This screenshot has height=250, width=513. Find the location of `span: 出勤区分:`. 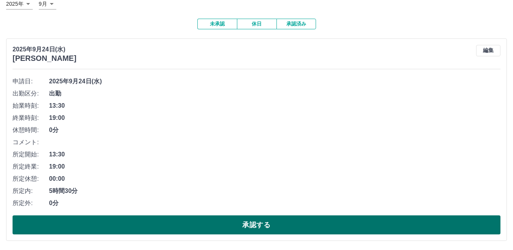

span: 出勤区分: is located at coordinates (31, 94).